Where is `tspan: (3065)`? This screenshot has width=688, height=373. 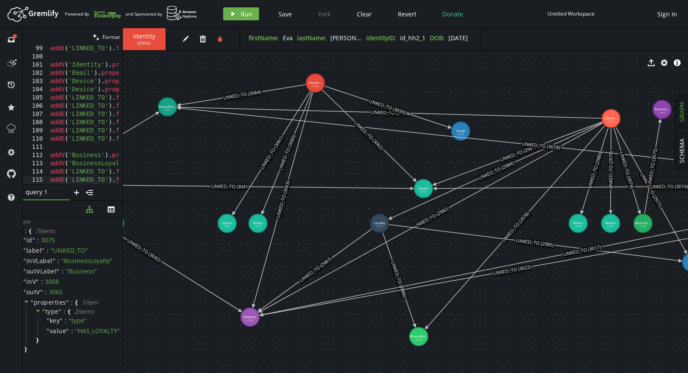
tspan: (3065) is located at coordinates (643, 226).